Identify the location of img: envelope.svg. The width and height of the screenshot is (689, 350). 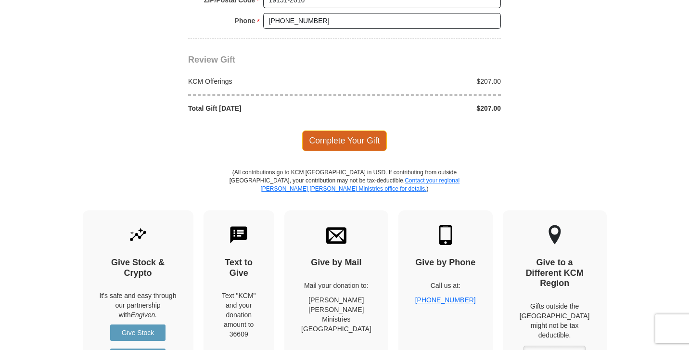
(336, 235).